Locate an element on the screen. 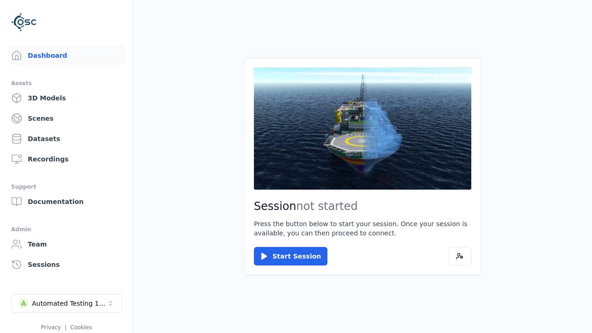 The width and height of the screenshot is (592, 333). button: Select a workspace is located at coordinates (67, 303).